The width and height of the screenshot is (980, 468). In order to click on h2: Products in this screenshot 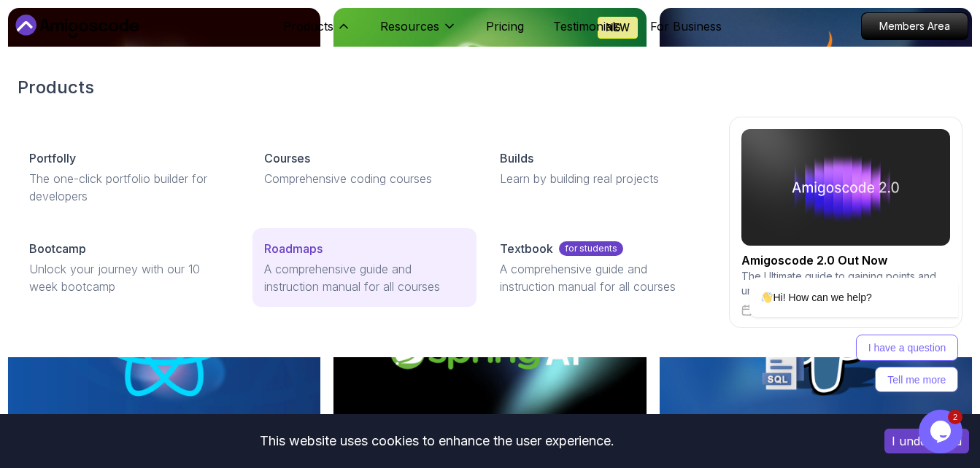, I will do `click(490, 88)`.